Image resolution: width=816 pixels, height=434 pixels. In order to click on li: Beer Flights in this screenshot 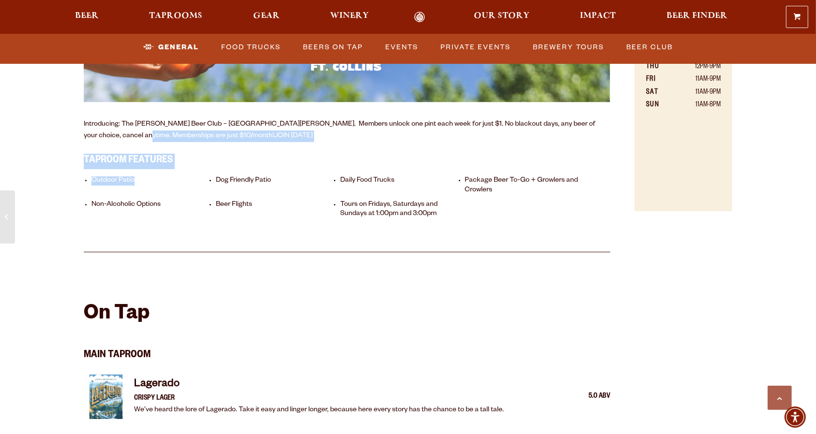, I will do `click(275, 210)`.